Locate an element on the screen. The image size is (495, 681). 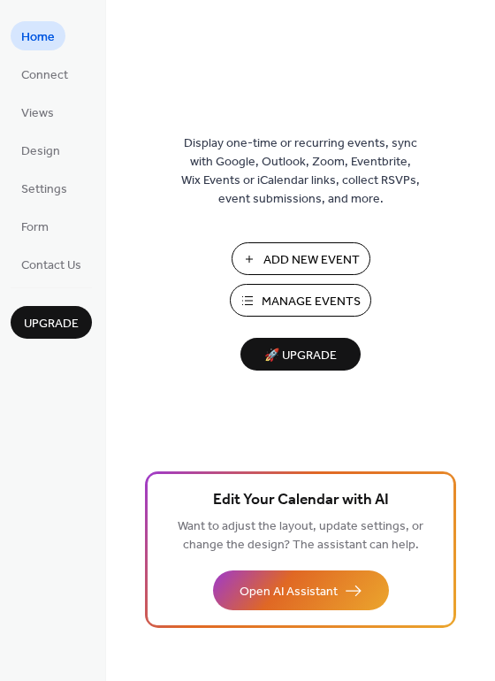
span: Upgrade is located at coordinates (51, 324).